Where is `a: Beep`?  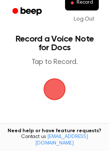 a: Beep is located at coordinates (28, 12).